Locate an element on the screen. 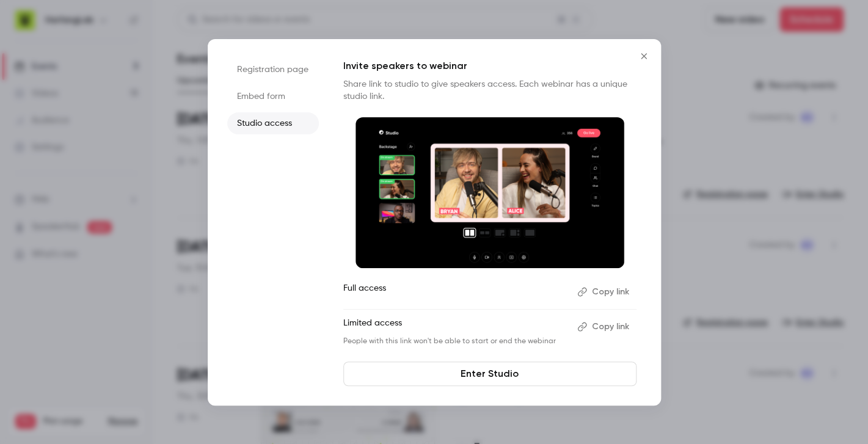 The image size is (868, 444). a: Enter Studio is located at coordinates (490, 374).